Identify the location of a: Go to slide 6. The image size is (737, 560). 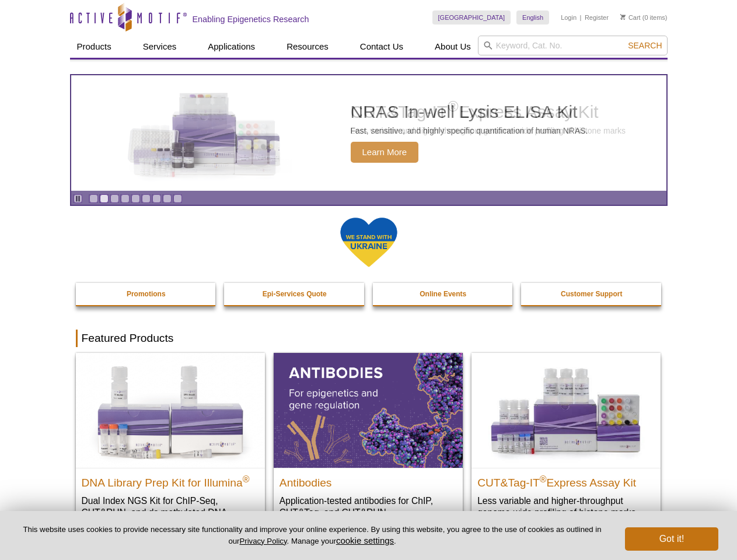
(146, 198).